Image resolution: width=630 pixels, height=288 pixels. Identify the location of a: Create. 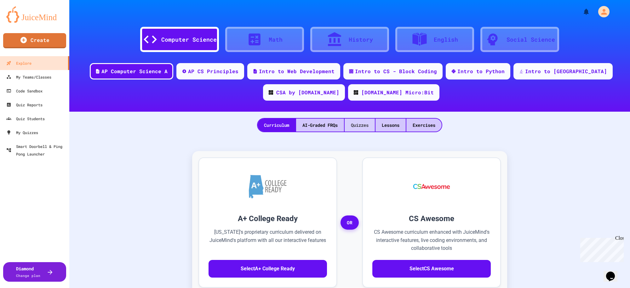
(35, 41).